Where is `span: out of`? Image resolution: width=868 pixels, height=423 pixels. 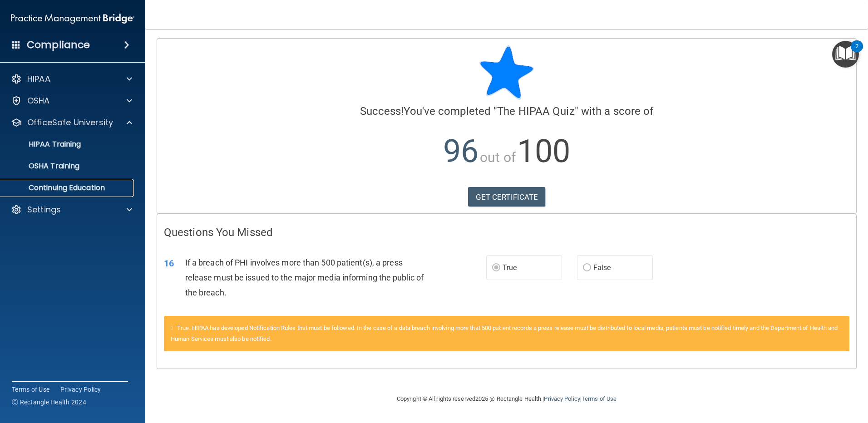
span: out of is located at coordinates (497, 157).